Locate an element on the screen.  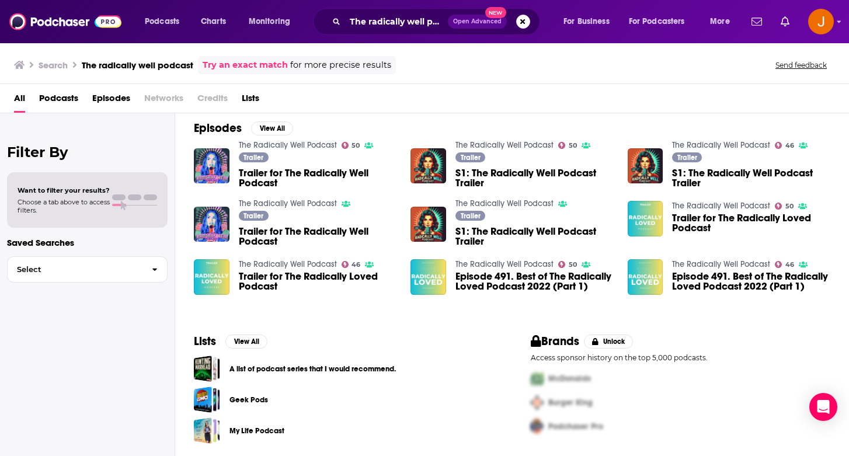
span: A list of podcast series that I would recommend. is located at coordinates (207, 368).